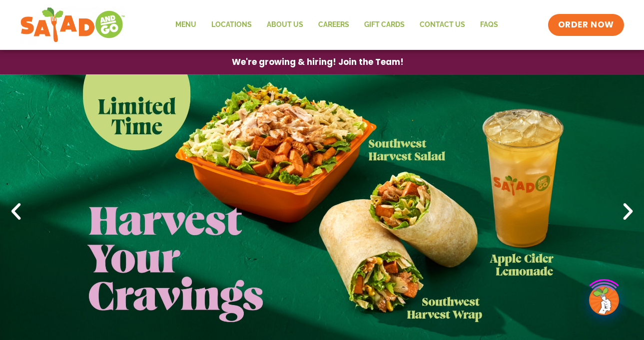 Image resolution: width=644 pixels, height=340 pixels. Describe the element at coordinates (337, 25) in the screenshot. I see `nav: Menu` at that location.